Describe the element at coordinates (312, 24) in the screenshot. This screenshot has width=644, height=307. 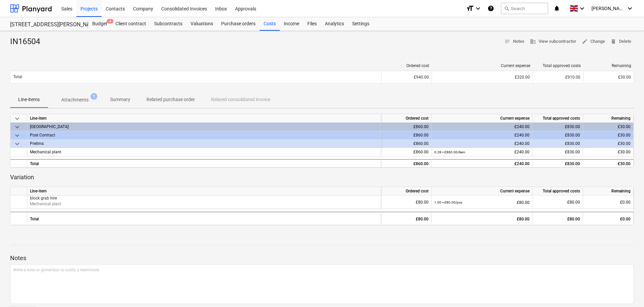
I see `div: Files` at that location.